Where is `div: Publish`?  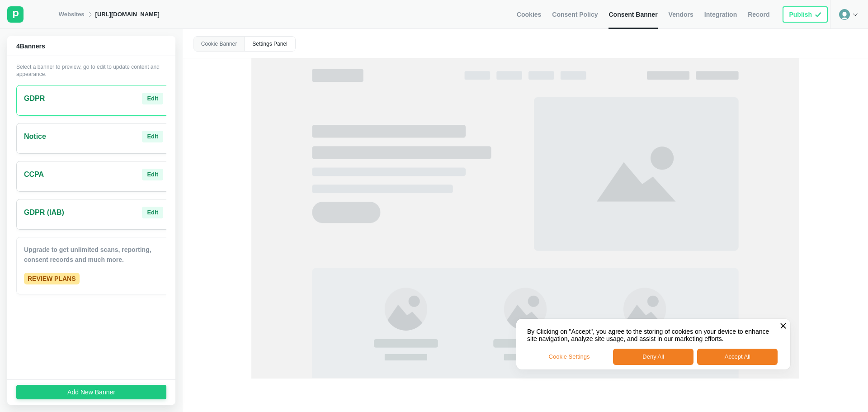 div: Publish is located at coordinates (800, 14).